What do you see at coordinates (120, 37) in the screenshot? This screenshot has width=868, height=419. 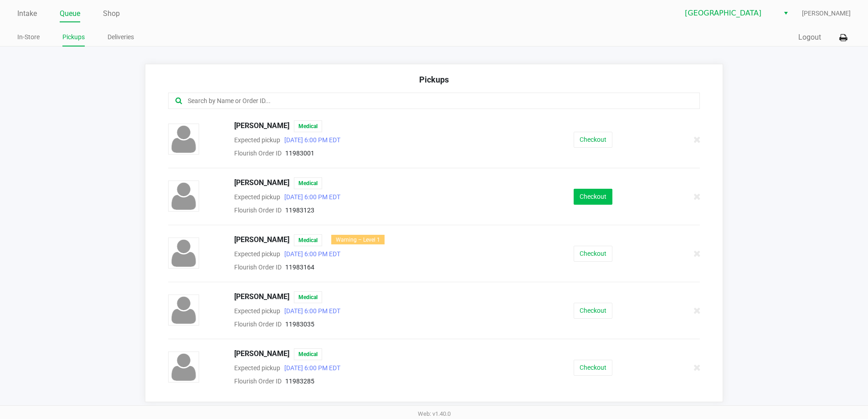 I see `a: Deliveries` at bounding box center [120, 37].